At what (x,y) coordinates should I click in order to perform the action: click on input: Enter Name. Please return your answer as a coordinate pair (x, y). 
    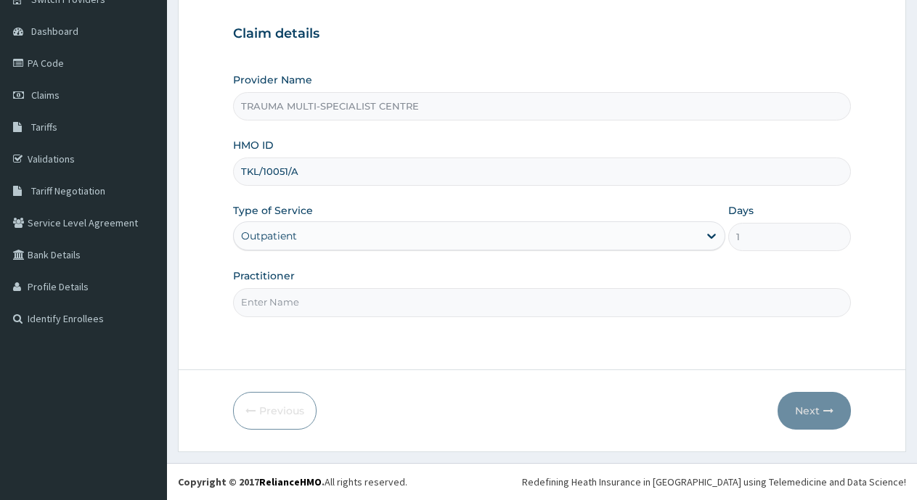
    Looking at the image, I should click on (542, 302).